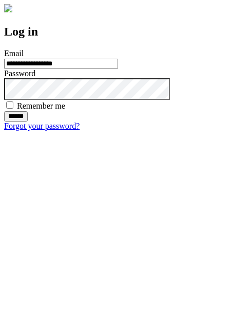 The image size is (231, 310). Describe the element at coordinates (116, 31) in the screenshot. I see `h2: Log in` at that location.